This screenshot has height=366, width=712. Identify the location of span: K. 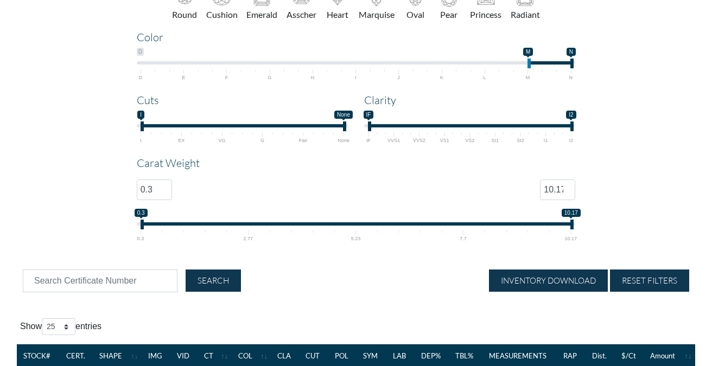
(442, 78).